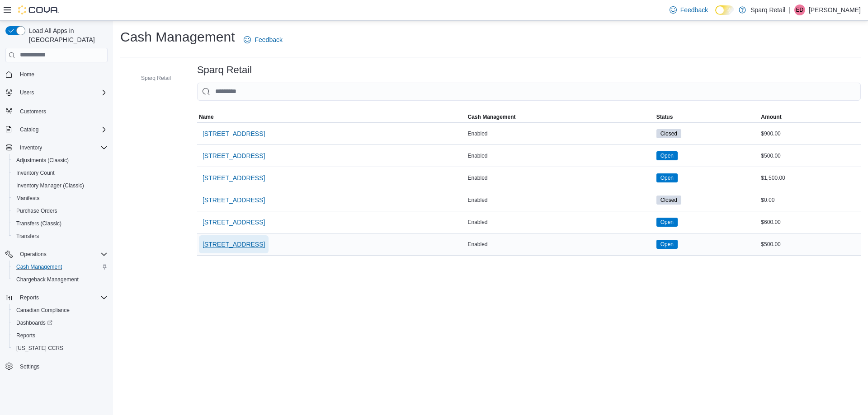 The image size is (868, 415). I want to click on button: Customers, so click(56, 110).